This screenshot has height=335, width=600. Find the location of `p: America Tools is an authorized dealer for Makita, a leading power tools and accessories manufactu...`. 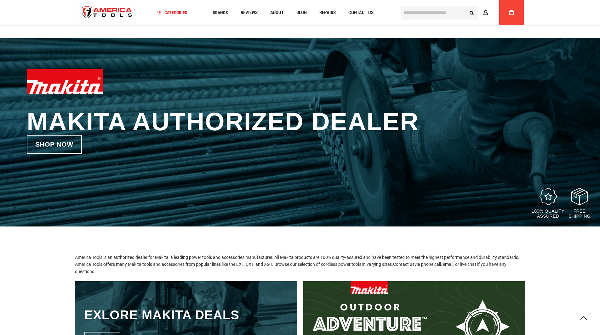

p: America Tools is an authorized dealer for Makita, a leading power tools and accessories manufactu... is located at coordinates (300, 265).